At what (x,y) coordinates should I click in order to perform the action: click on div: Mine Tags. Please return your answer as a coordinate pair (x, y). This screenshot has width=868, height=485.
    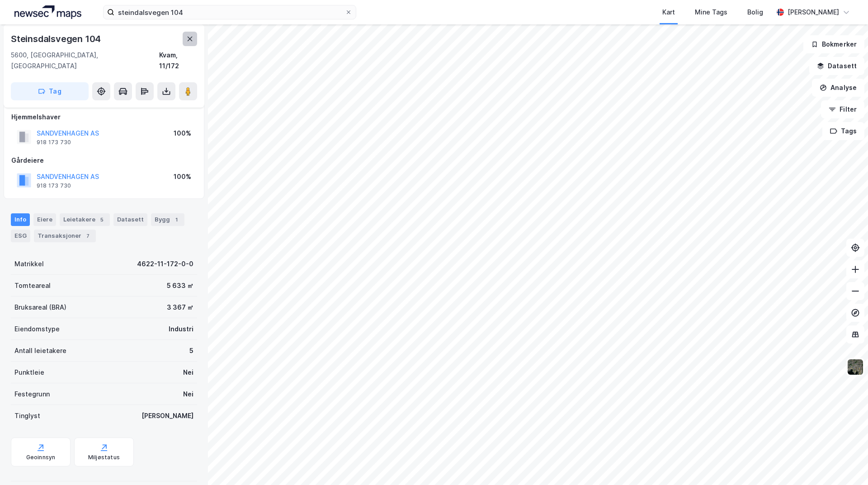
    Looking at the image, I should click on (711, 13).